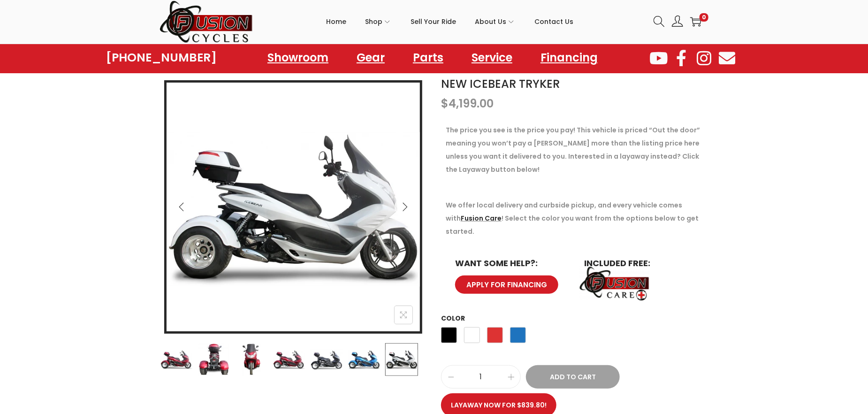 Image resolution: width=868 pixels, height=414 pixels. What do you see at coordinates (453, 319) in the screenshot?
I see `label: Color` at bounding box center [453, 319].